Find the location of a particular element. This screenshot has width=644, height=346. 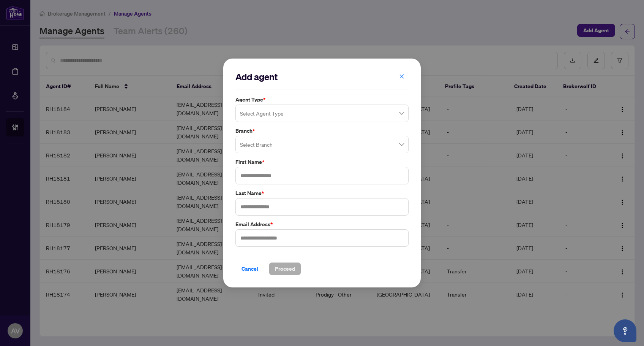

label: Email Address is located at coordinates (322, 224).